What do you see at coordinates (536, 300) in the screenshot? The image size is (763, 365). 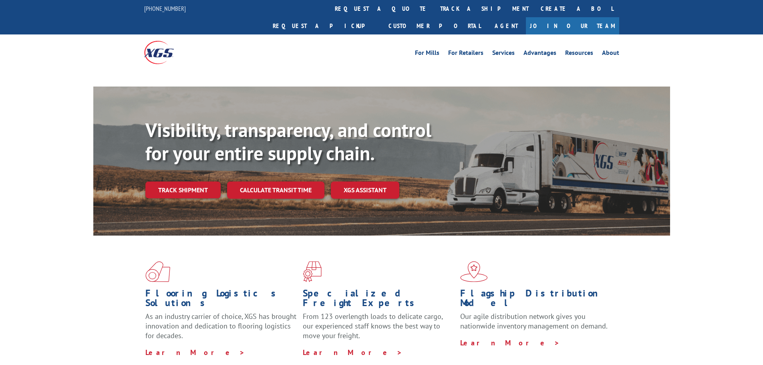 I see `h1: Flagship Distribution Model` at bounding box center [536, 300].